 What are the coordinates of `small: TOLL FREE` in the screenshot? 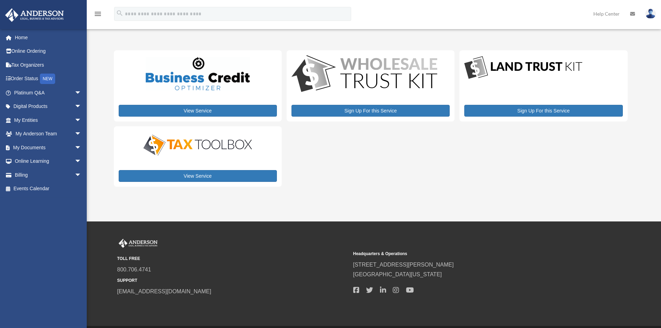 It's located at (233, 259).